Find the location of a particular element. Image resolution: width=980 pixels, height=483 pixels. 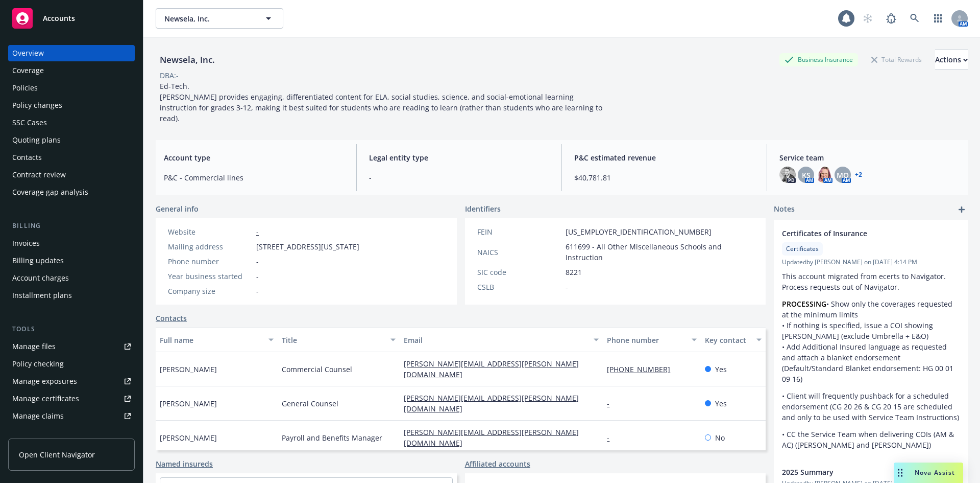

div: Policy checking is located at coordinates (38, 364).